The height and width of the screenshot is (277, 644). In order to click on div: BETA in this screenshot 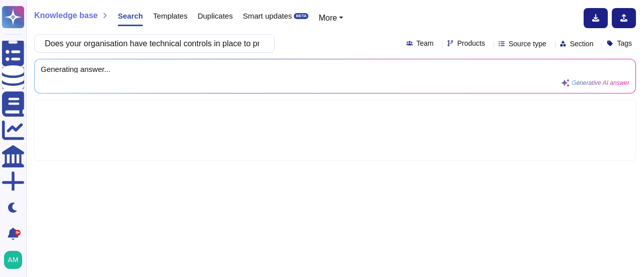, I will do `click(301, 16)`.